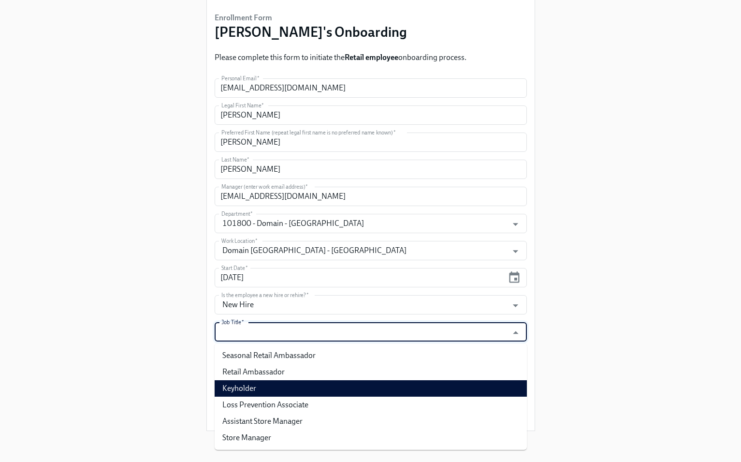 The image size is (741, 462). Describe the element at coordinates (371, 355) in the screenshot. I see `li: Seasonal Retail Ambassador` at that location.